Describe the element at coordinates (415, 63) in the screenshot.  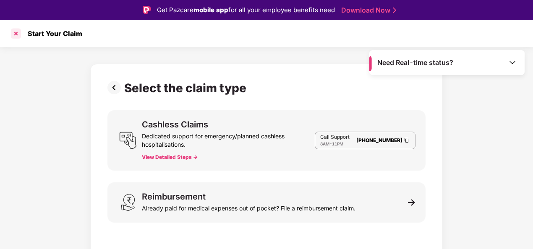
I see `span: Need Real-time status?` at that location.